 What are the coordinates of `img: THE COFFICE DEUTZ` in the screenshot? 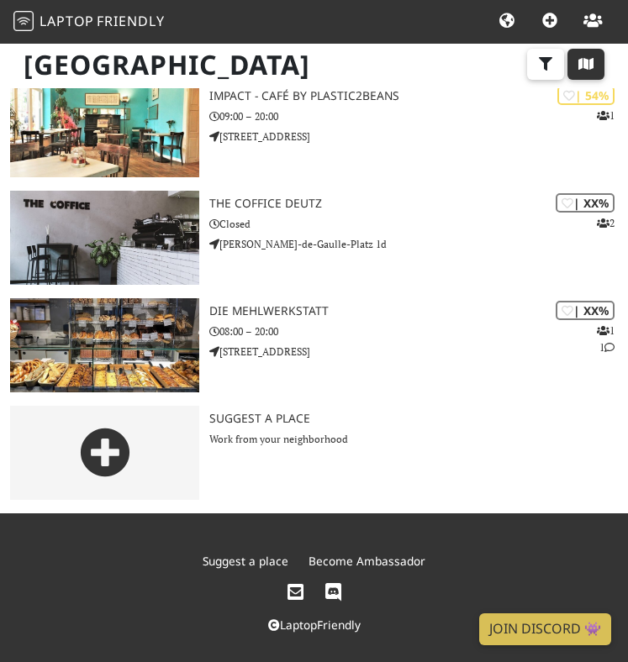 It's located at (104, 238).